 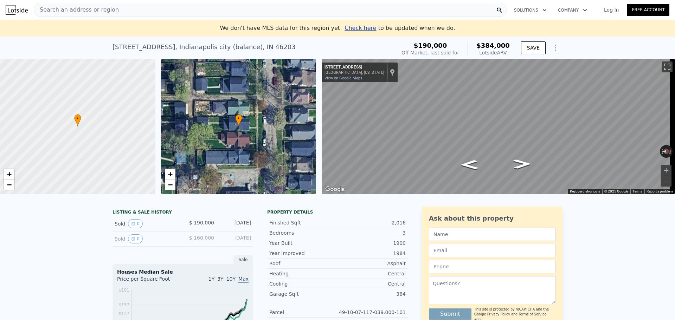 What do you see at coordinates (372, 254) in the screenshot?
I see `div: 1984` at bounding box center [372, 254].